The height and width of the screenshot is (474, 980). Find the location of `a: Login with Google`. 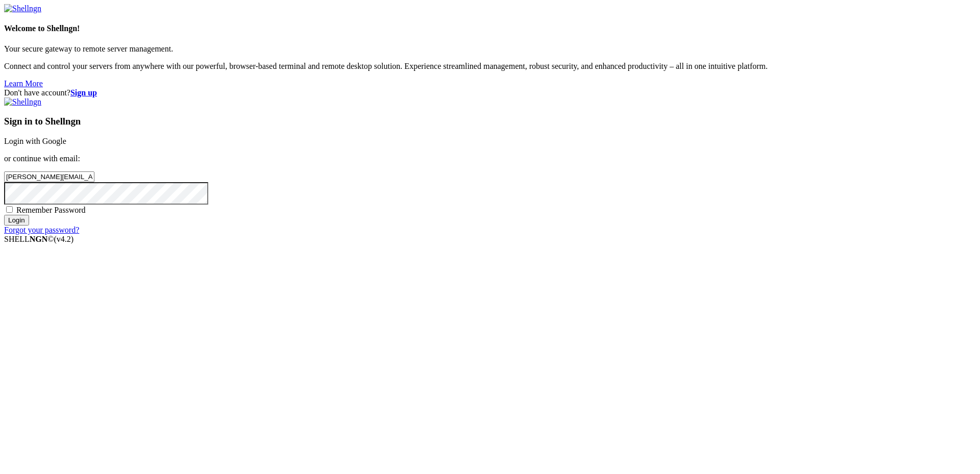

a: Login with Google is located at coordinates (35, 141).